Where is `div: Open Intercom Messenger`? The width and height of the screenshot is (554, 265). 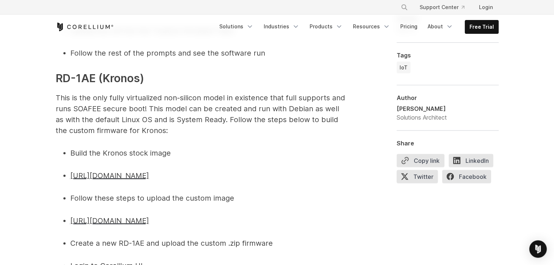
div: Open Intercom Messenger is located at coordinates (538, 249).